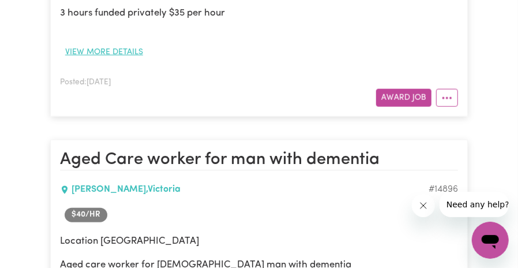  I want to click on span: Job rate per hour, so click(86, 214).